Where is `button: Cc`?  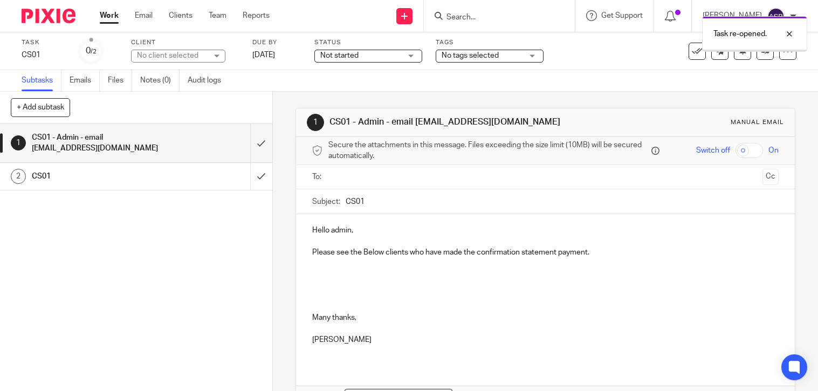
button: Cc is located at coordinates (770, 177).